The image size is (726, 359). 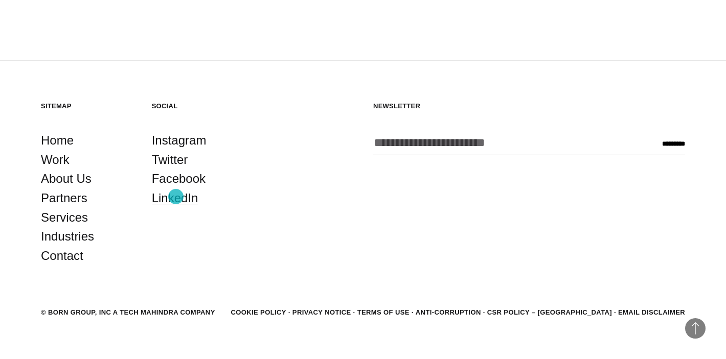 What do you see at coordinates (67, 237) in the screenshot?
I see `a: Industries` at bounding box center [67, 237].